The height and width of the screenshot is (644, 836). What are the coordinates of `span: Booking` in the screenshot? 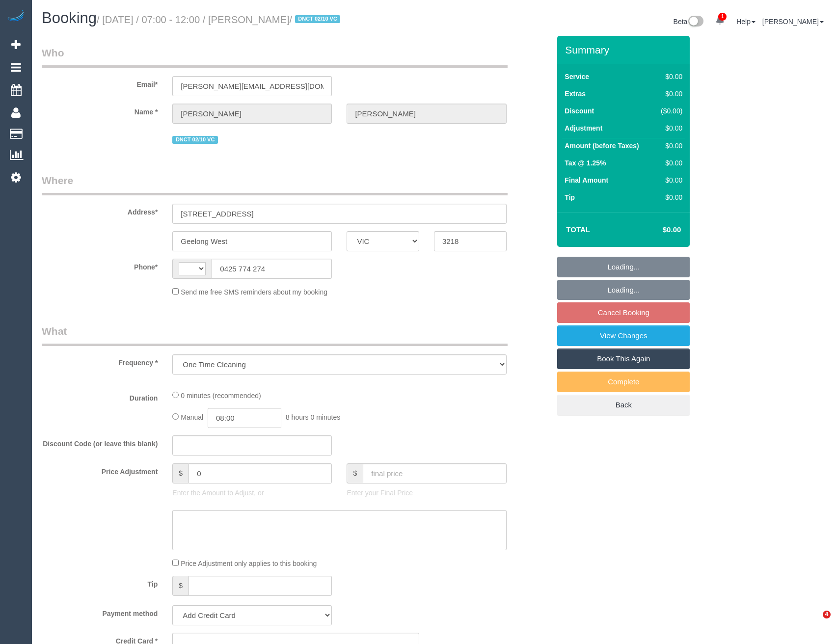 It's located at (70, 18).